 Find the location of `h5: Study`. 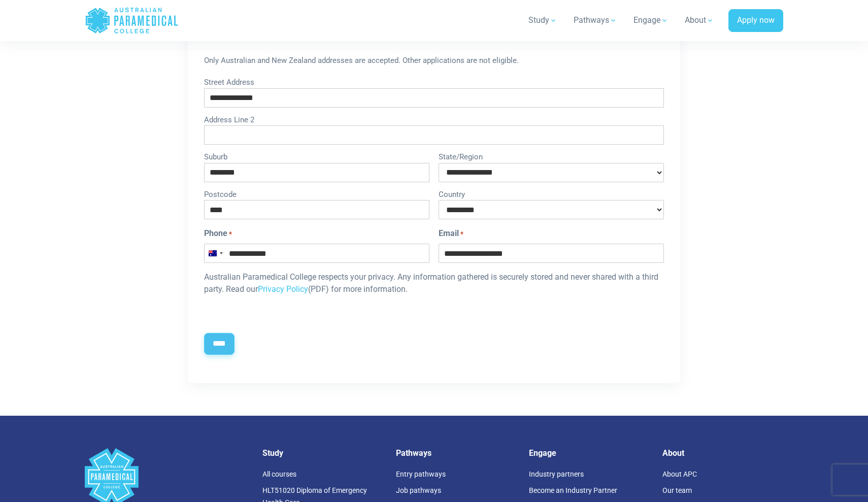

h5: Study is located at coordinates (323, 453).